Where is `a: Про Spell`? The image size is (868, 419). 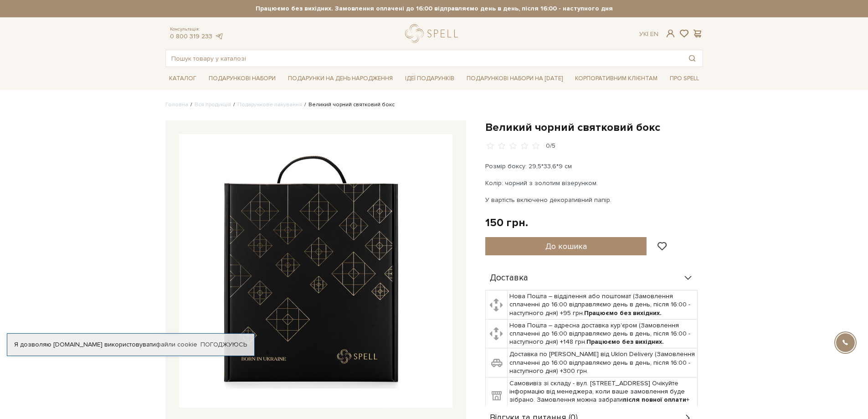
a: Про Spell is located at coordinates (684, 78).